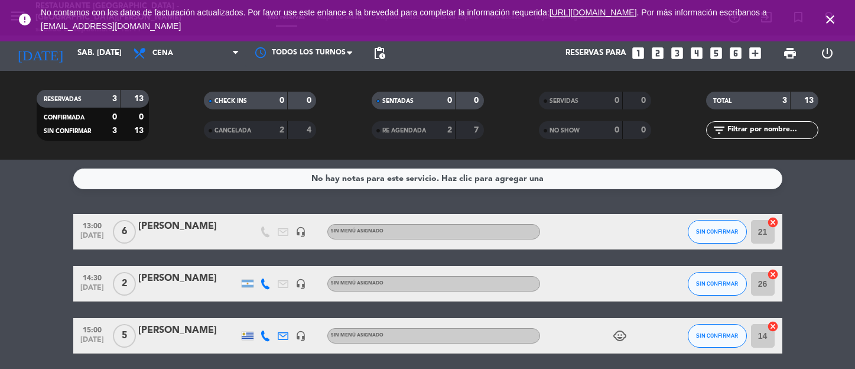  Describe the element at coordinates (696, 53) in the screenshot. I see `i: looks_4` at that location.